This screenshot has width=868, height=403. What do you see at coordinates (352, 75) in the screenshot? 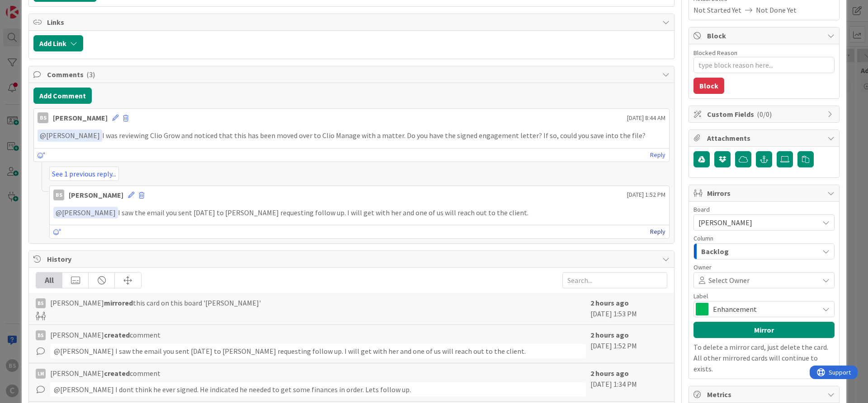
I see `span: Comments` at bounding box center [352, 75].